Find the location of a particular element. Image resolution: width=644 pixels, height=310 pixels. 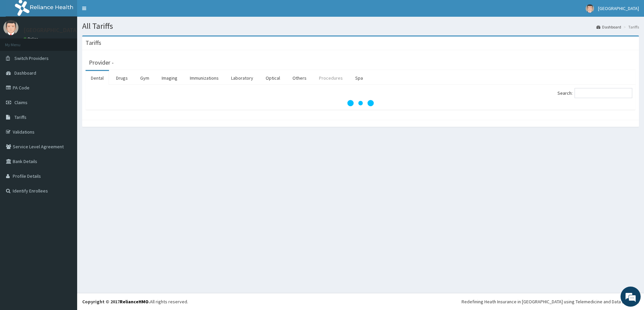

h3: Provider - is located at coordinates (101, 63).